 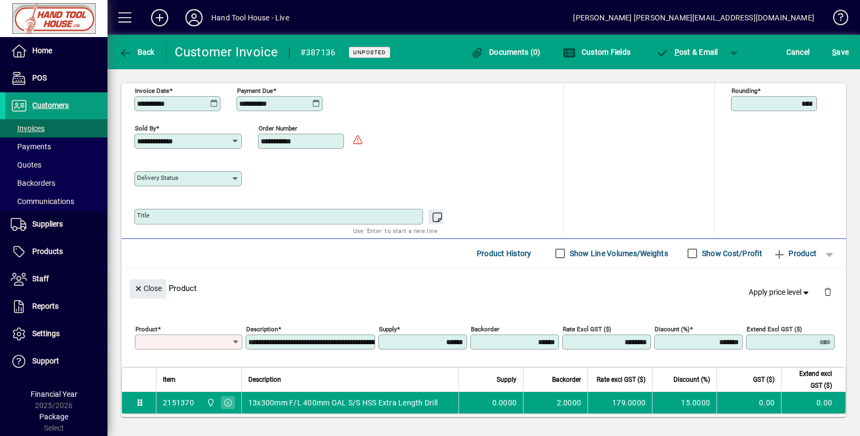 I want to click on div: 179.0000, so click(x=620, y=403).